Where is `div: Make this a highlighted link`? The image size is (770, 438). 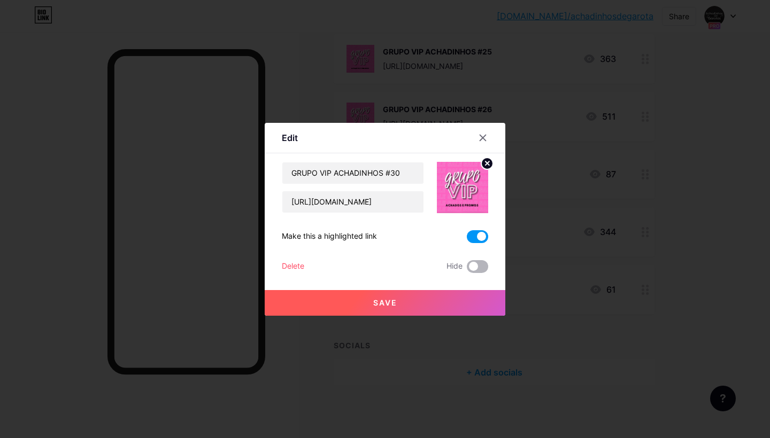
div: Make this a highlighted link is located at coordinates (329, 237).